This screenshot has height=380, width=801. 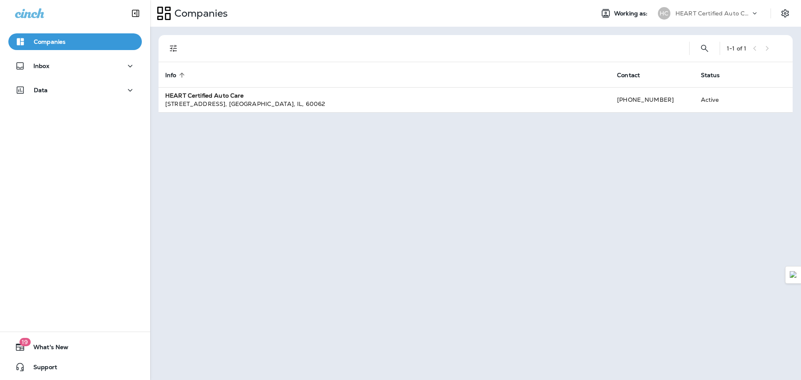 What do you see at coordinates (41, 369) in the screenshot?
I see `span: Support` at bounding box center [41, 369].